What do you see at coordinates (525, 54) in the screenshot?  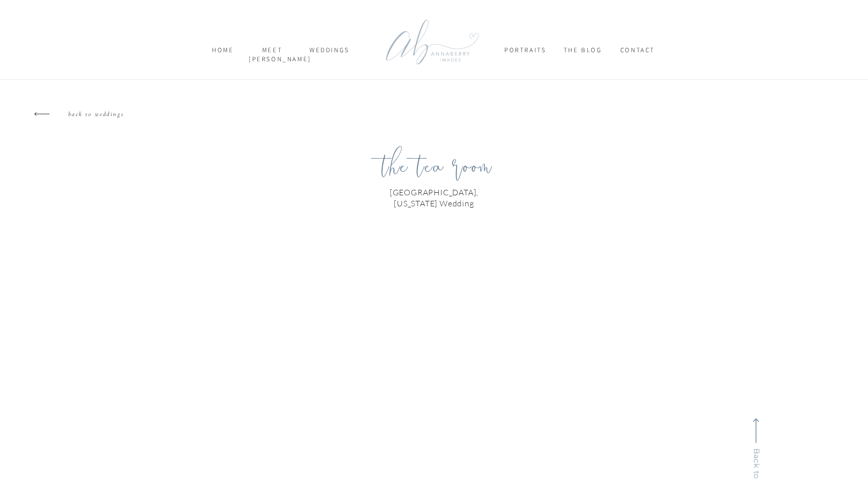 I see `nav: Portraits` at bounding box center [525, 54].